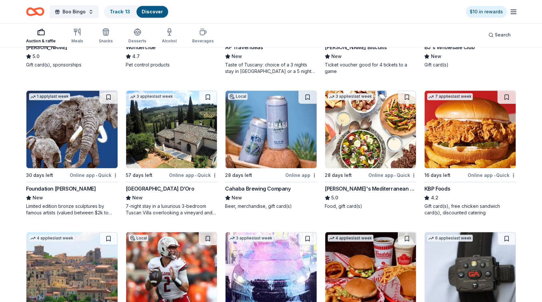 The width and height of the screenshot is (542, 302). I want to click on div: 57 days left, so click(139, 175).